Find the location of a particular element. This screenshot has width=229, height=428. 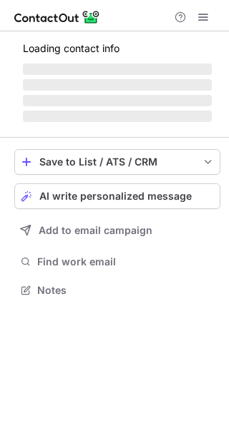

span: Add to email campaign is located at coordinates (95, 231).